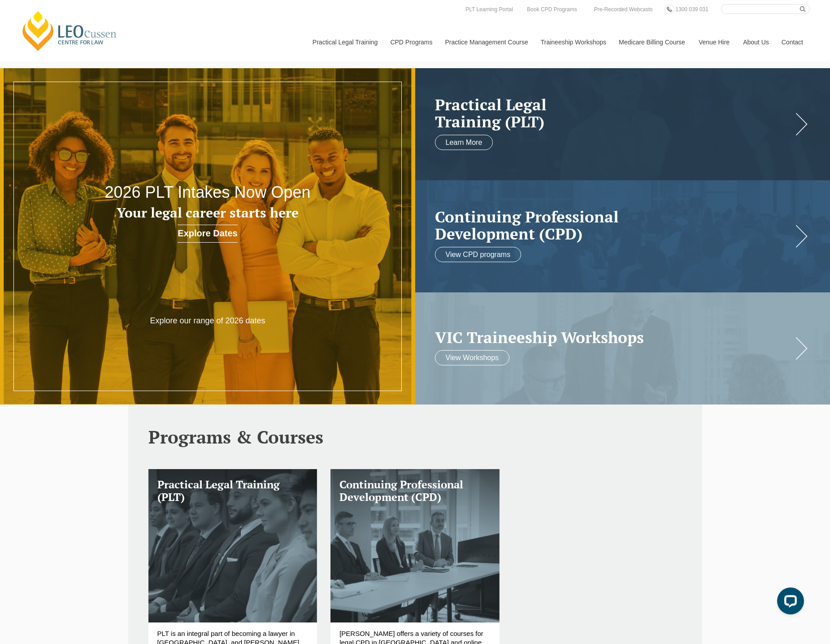  What do you see at coordinates (233, 491) in the screenshot?
I see `h3: Practical Legal Training (PLT)` at bounding box center [233, 491].